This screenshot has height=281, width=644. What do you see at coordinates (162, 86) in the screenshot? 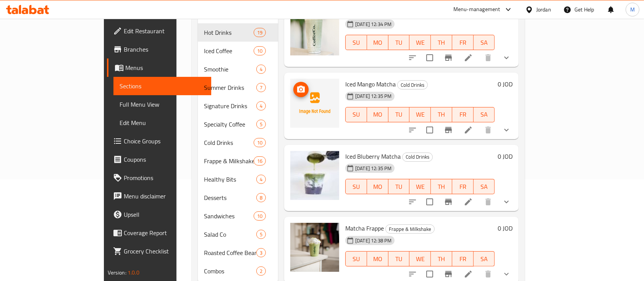
I see `a: Sections` at bounding box center [162, 86].